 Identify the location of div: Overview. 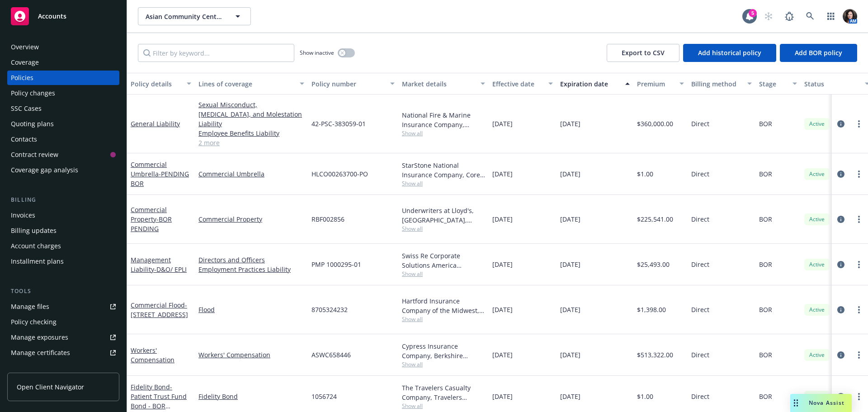
(25, 47).